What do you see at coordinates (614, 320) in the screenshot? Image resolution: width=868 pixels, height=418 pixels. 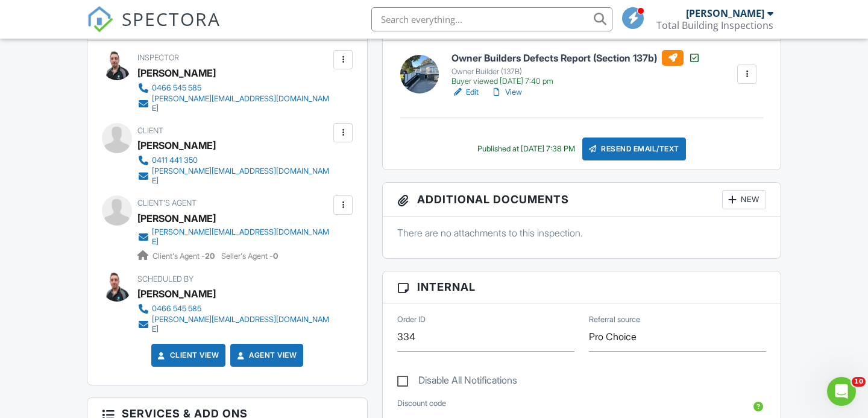 I see `label: Referral source` at bounding box center [614, 320].